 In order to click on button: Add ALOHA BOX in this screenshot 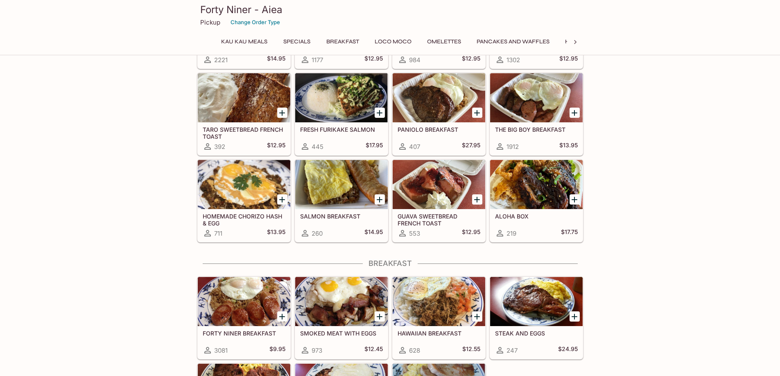, I will do `click(574, 199)`.